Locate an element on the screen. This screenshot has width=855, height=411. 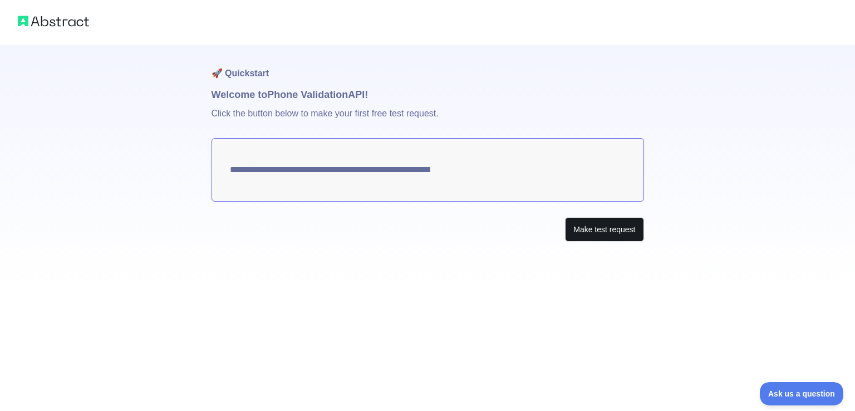
button: Make test request is located at coordinates (604, 229).